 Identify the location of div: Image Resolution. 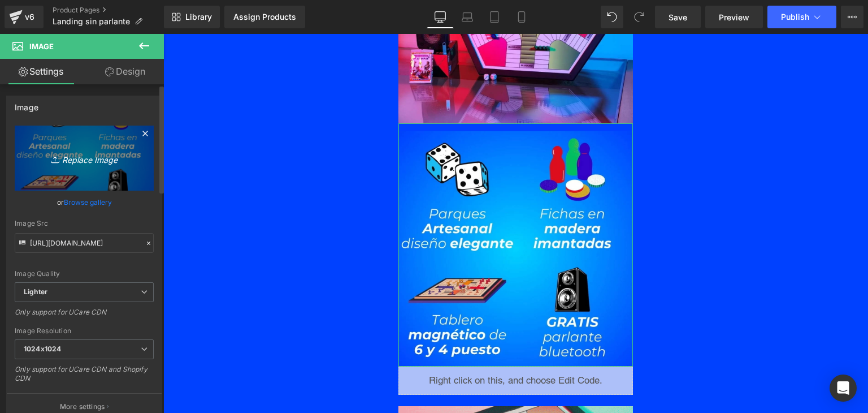
(84, 330).